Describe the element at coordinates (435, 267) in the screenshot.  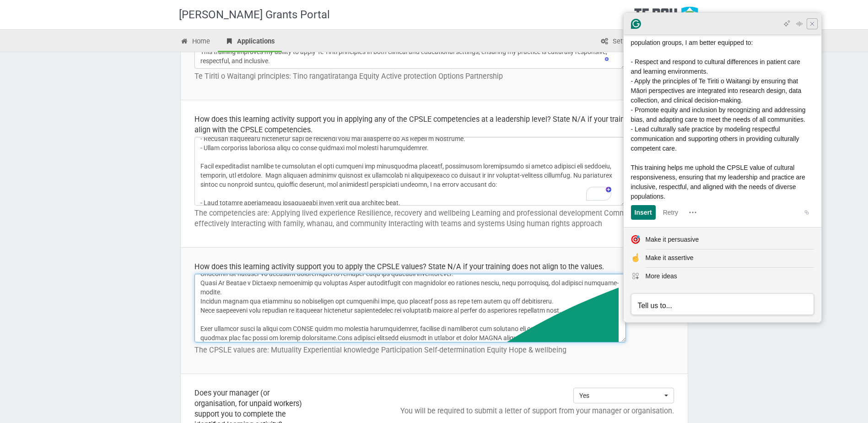
I see `div: How does this learning activity support you to apply the CPSLE values? State N/A if your training...` at that location.